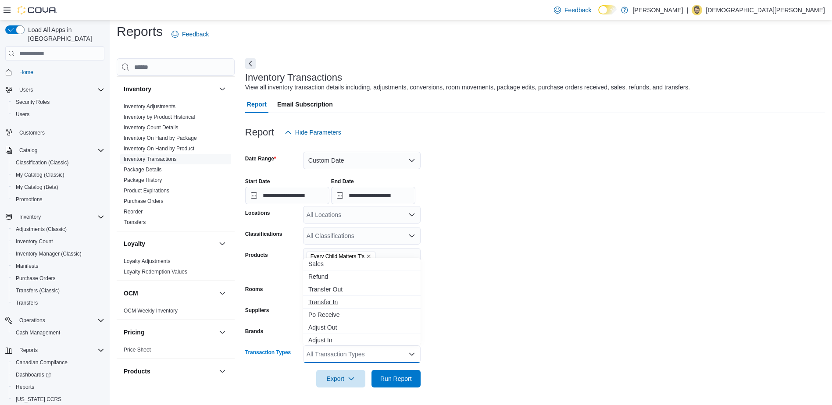 Image resolution: width=832 pixels, height=405 pixels. I want to click on span: Security Roles, so click(58, 102).